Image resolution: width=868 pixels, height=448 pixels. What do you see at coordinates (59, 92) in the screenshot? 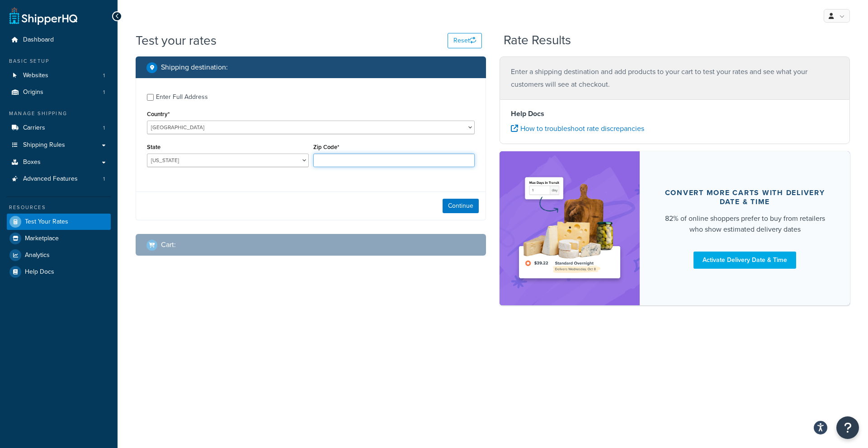
I see `a: Origins1` at bounding box center [59, 92].